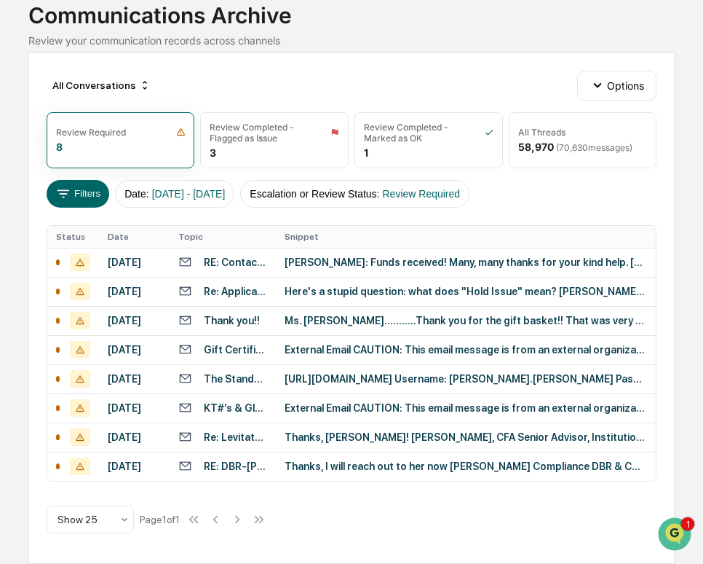 This screenshot has height=564, width=703. I want to click on span: Review Required, so click(422, 194).